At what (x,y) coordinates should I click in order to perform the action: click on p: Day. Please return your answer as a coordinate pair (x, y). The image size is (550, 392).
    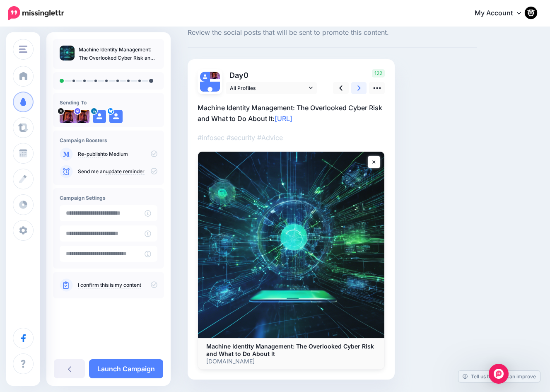
    Looking at the image, I should click on (272, 75).